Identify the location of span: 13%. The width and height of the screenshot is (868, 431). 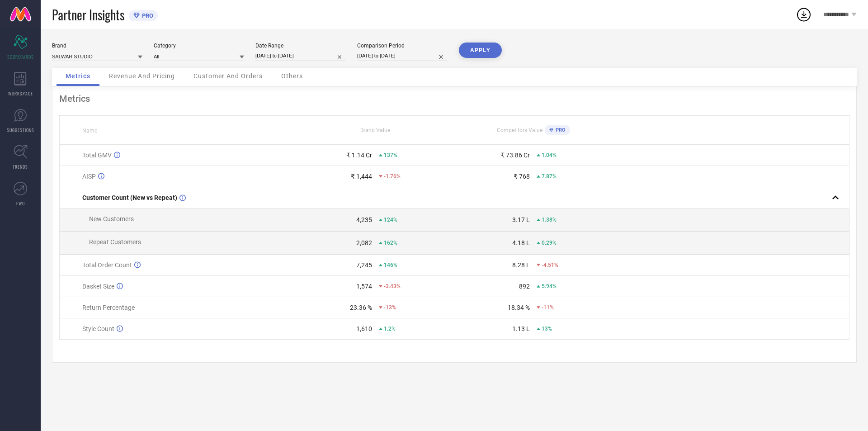
(546, 329).